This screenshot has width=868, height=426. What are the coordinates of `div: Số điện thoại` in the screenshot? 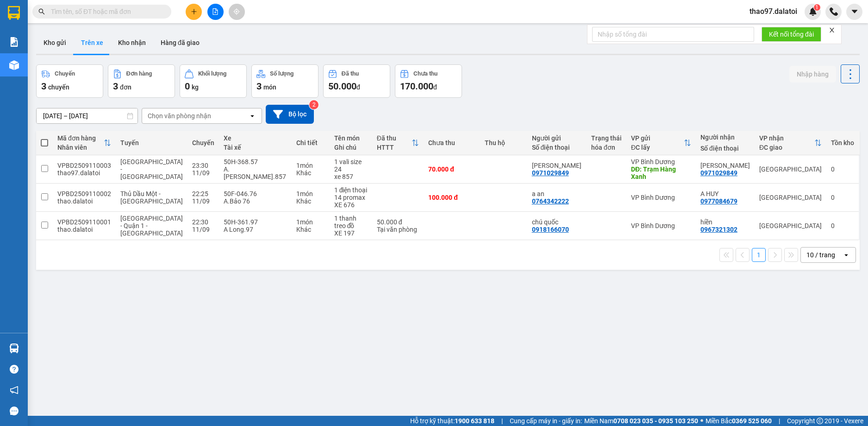 It's located at (557, 148).